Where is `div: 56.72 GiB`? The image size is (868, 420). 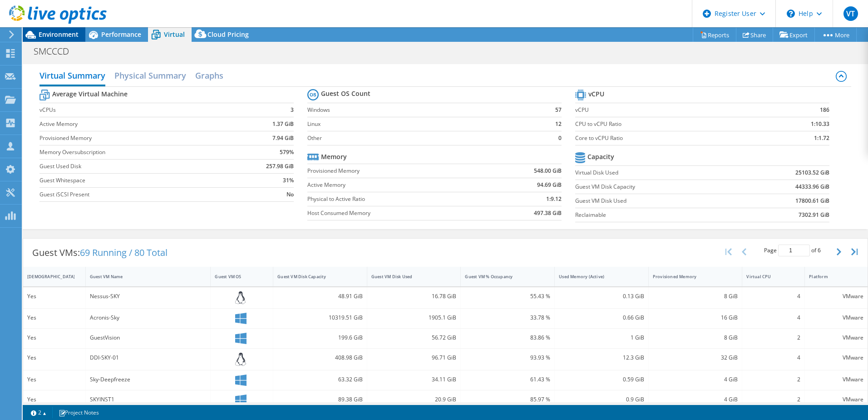 div: 56.72 GiB is located at coordinates (414, 338).